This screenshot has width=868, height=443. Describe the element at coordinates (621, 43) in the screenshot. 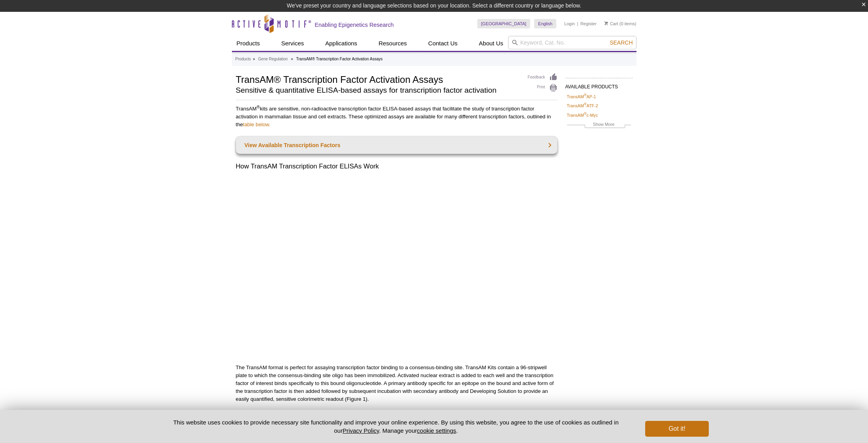

I see `span: Search` at that location.